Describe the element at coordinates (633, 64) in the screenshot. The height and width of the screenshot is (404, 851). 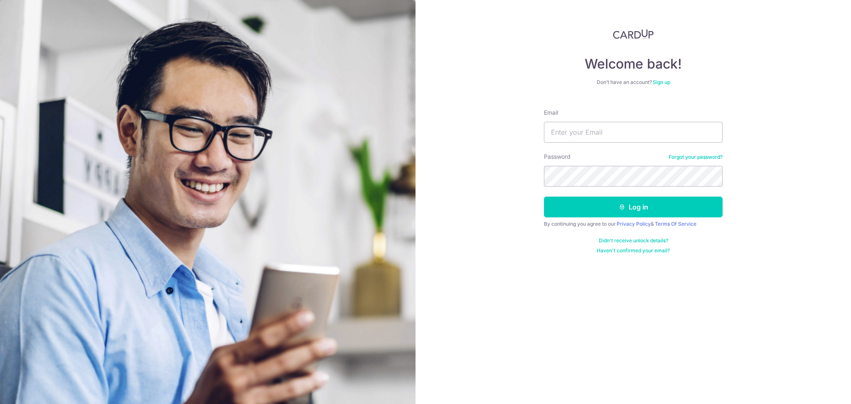
I see `h4: Welcome back!` at that location.